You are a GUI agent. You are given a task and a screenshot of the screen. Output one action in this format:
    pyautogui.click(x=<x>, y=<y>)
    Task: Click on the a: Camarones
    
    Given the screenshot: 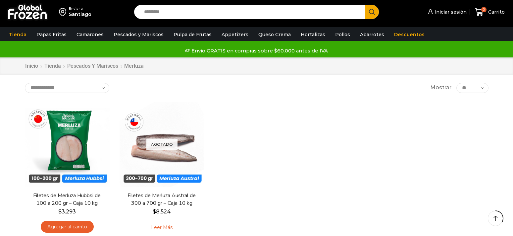 What is the action you would take?
    pyautogui.click(x=90, y=34)
    